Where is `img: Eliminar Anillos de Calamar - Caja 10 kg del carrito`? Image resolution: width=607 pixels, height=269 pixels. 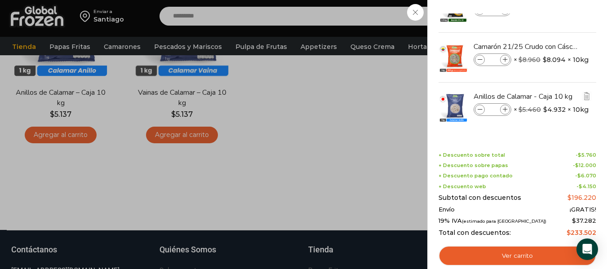
img: Eliminar Anillos de Calamar - Caja 10 kg del carrito is located at coordinates (587, 96).